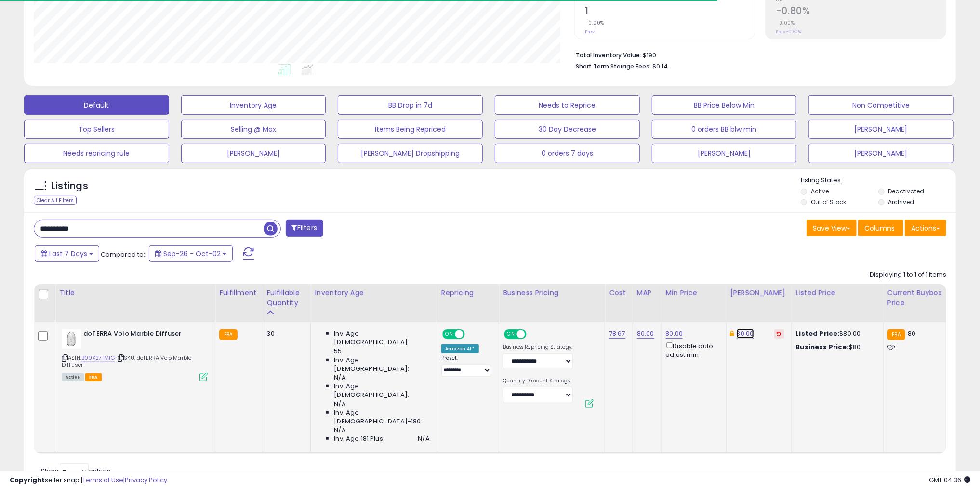 The width and height of the screenshot is (980, 490). I want to click on div: Disable auto adjust min, so click(692, 349).